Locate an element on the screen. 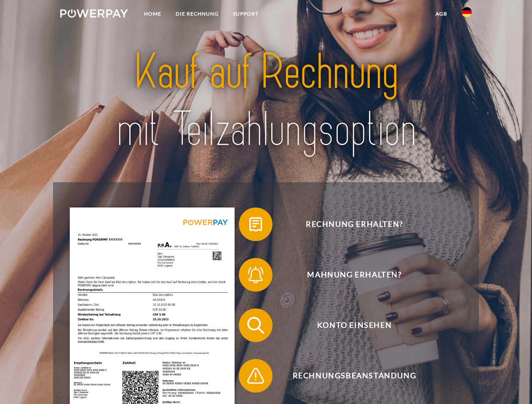  img: qb_warning.svg is located at coordinates (256, 376).